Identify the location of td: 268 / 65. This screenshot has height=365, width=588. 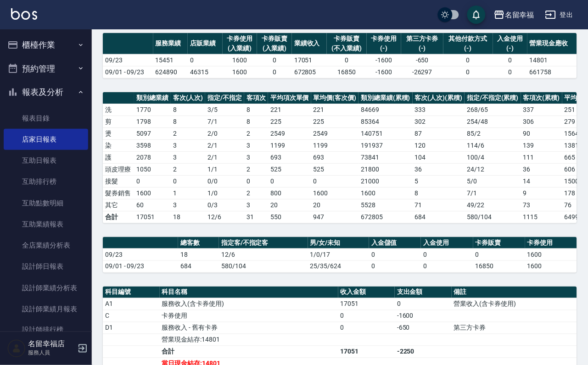
(492, 109).